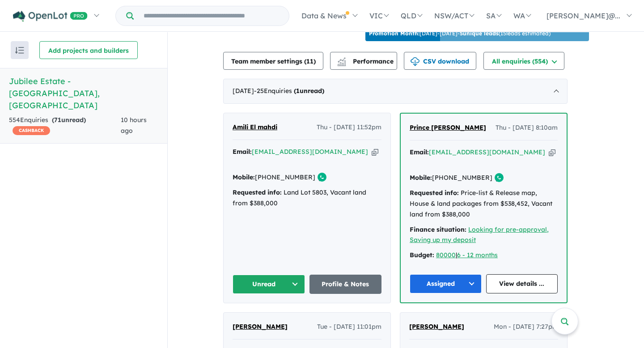 The height and width of the screenshot is (348, 644). I want to click on button: Team member settings (11), so click(273, 61).